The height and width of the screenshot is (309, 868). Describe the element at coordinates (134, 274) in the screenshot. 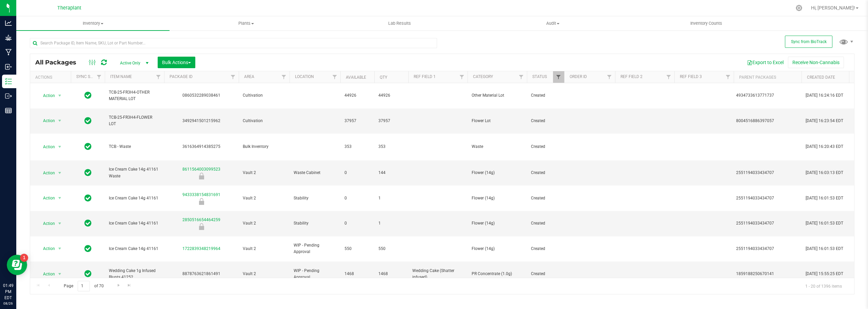

I see `span: Wedding Cake 1g Infused Blunts 41252` at that location.